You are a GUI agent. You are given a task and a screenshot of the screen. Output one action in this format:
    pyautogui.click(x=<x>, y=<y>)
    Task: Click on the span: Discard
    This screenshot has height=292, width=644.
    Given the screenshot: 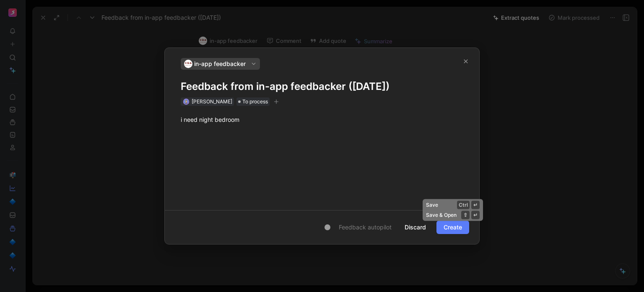 What is the action you would take?
    pyautogui.click(x=415, y=227)
    